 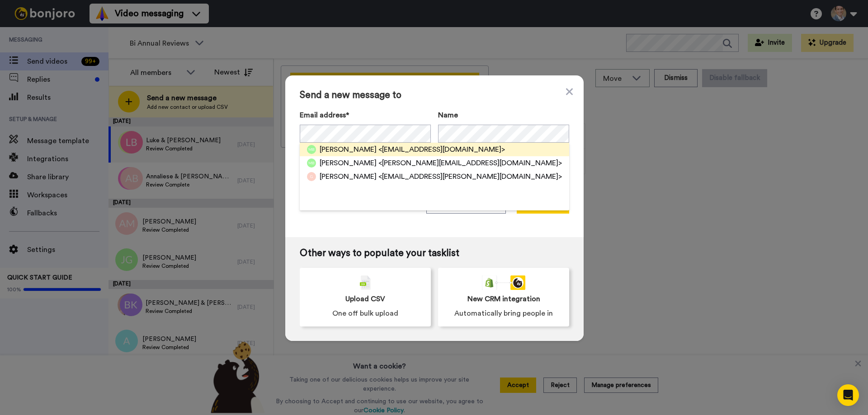 What do you see at coordinates (365, 283) in the screenshot?
I see `img: csv-grey.png` at bounding box center [365, 283].